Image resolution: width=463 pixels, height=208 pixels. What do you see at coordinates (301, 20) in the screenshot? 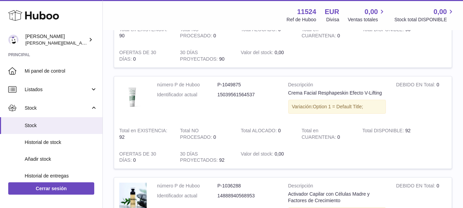
I see `div: Ref de Huboo` at bounding box center [301, 20].